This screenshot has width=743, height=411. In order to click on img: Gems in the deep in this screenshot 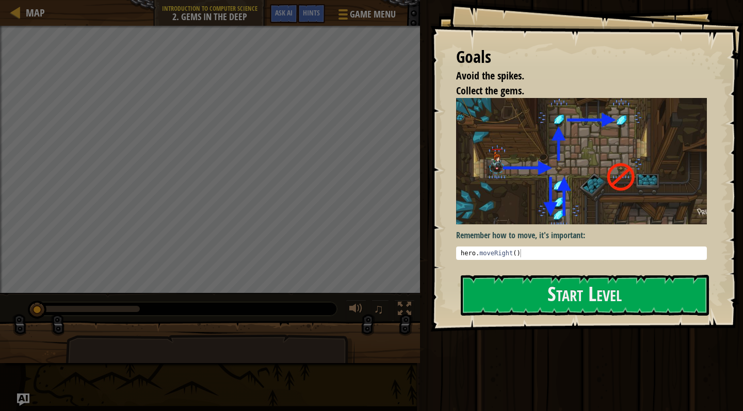, I will do `click(582, 161)`.